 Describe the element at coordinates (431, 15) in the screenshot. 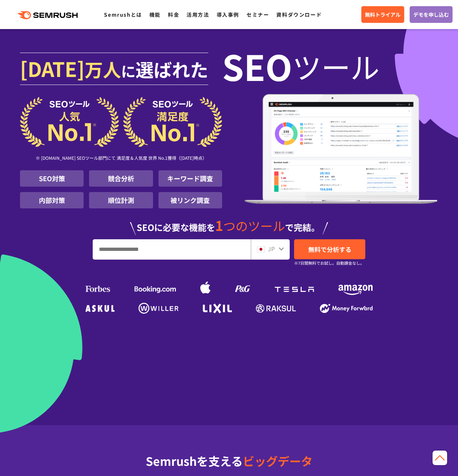

I see `span: デモを申し込む` at that location.